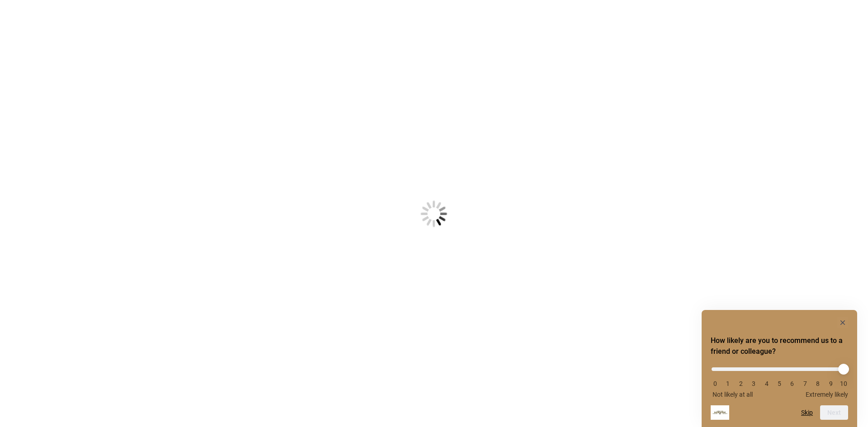 Image resolution: width=868 pixels, height=427 pixels. Describe the element at coordinates (843, 323) in the screenshot. I see `button: Hide survey` at that location.